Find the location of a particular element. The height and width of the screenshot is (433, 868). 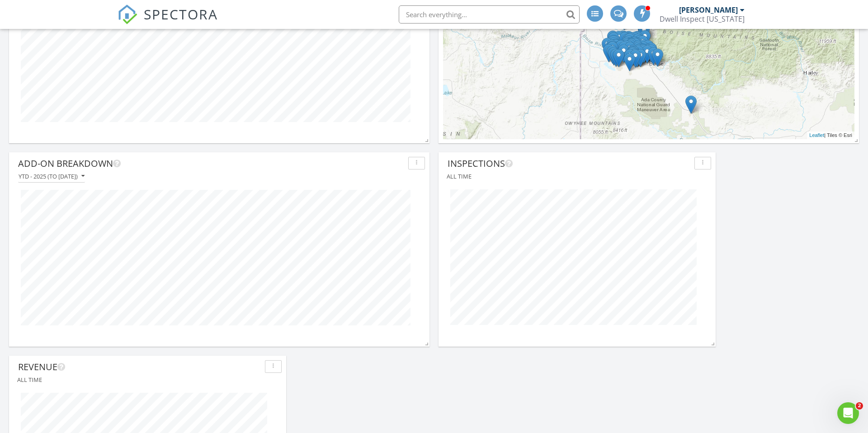

div: Inspections is located at coordinates (569, 164).